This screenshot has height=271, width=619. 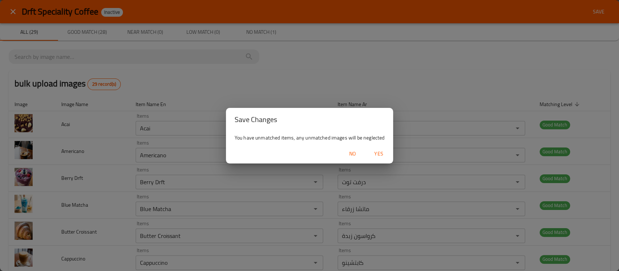 I want to click on span: Yes, so click(x=379, y=153).